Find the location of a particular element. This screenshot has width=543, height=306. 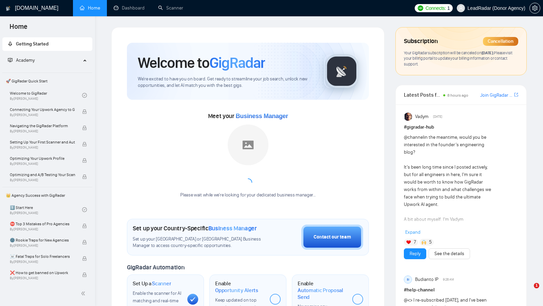

span: Automatic Proposal Send is located at coordinates (322, 294).